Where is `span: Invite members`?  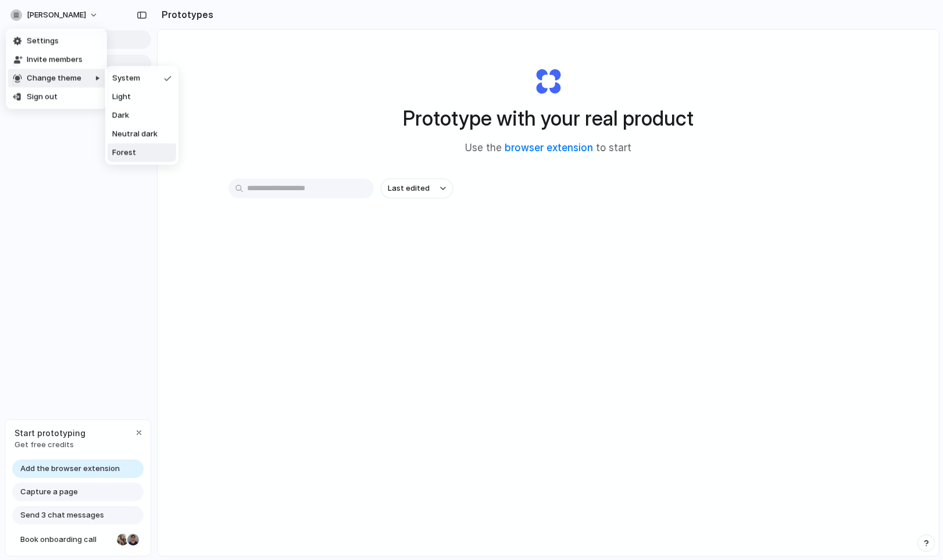
span: Invite members is located at coordinates (54, 60).